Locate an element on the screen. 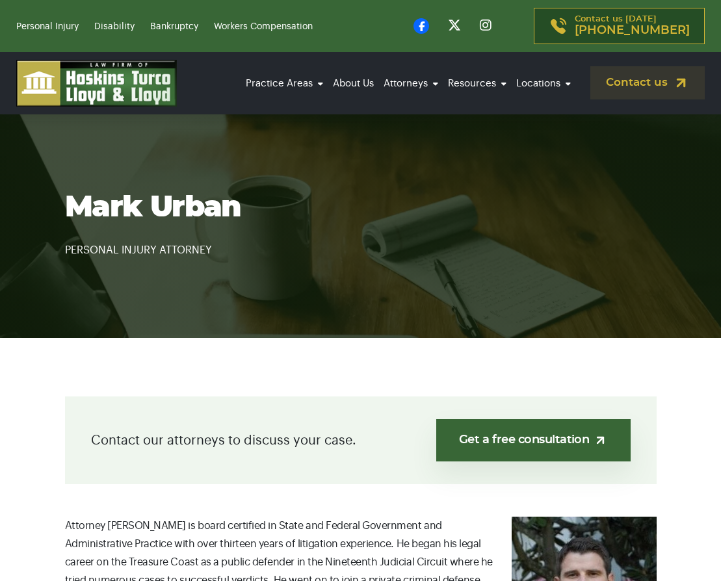 The image size is (721, 581). img: logo is located at coordinates (96, 83).